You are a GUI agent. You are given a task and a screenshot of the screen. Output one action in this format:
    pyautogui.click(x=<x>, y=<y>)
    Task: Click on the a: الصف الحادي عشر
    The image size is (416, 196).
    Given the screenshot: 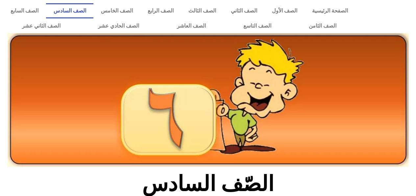 What is the action you would take?
    pyautogui.click(x=118, y=26)
    